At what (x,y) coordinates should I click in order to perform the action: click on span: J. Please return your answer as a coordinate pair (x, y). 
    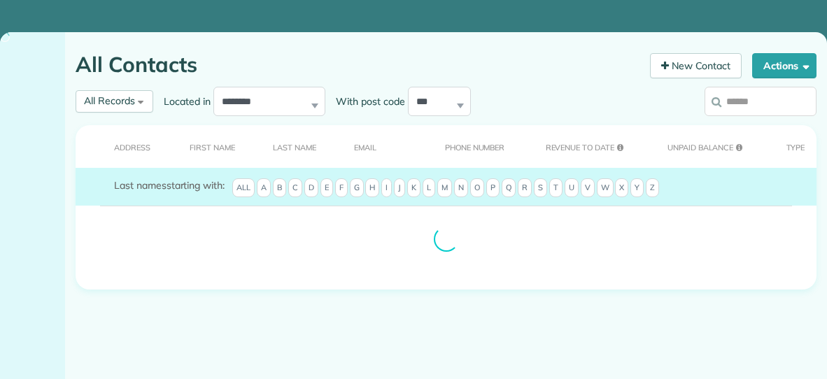
    Looking at the image, I should click on (399, 188).